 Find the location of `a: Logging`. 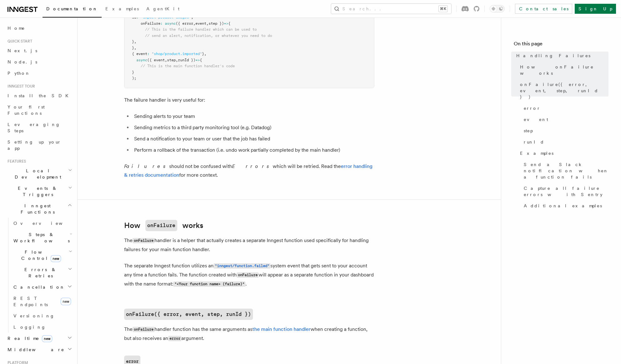

a: Logging is located at coordinates (42, 327).